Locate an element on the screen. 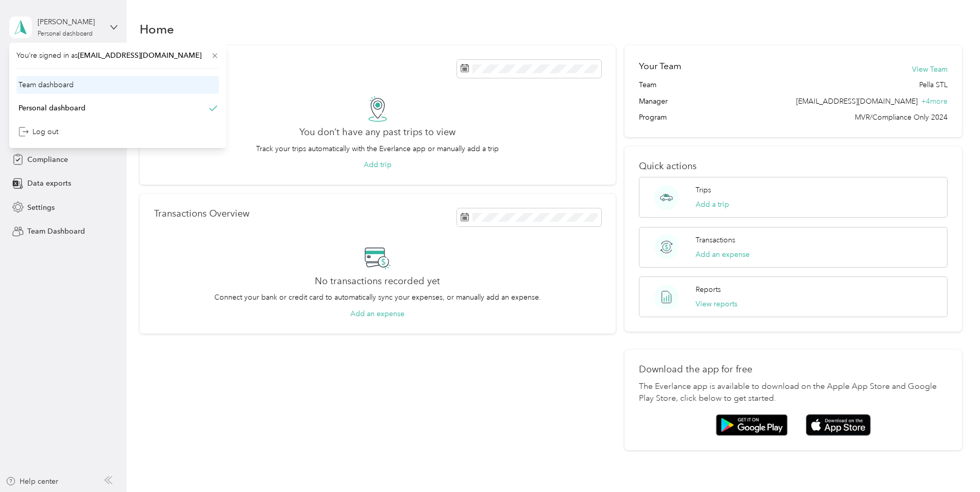 The width and height of the screenshot is (980, 492). p: The Everlance app is available to download on the Apple App Store and Google Play Store, click be... is located at coordinates (793, 393).